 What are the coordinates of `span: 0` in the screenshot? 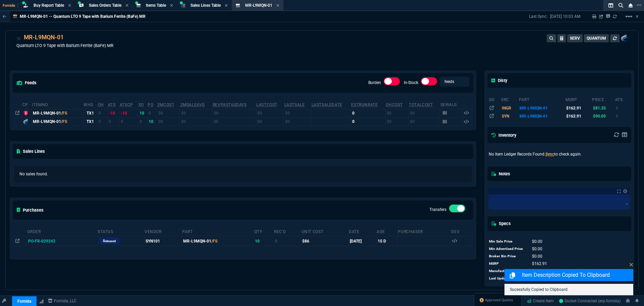 It's located at (537, 249).